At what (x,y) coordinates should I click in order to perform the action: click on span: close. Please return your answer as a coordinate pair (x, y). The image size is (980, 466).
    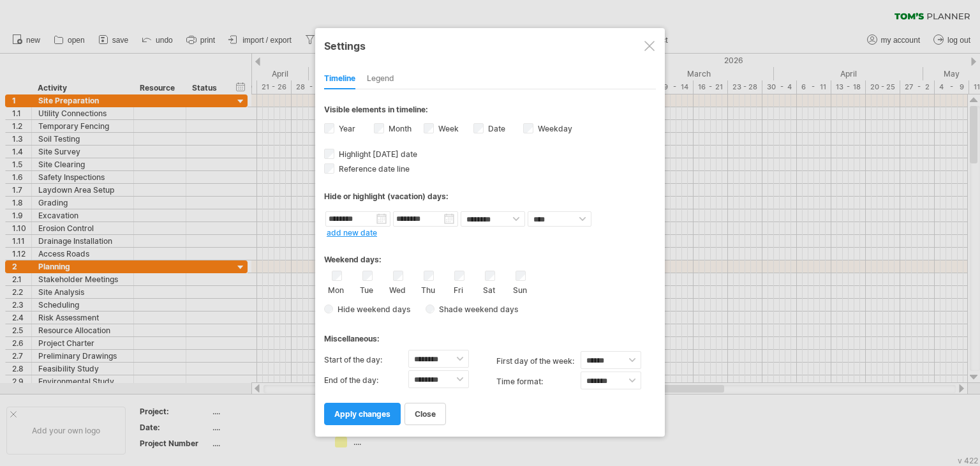
    Looking at the image, I should click on (425, 413).